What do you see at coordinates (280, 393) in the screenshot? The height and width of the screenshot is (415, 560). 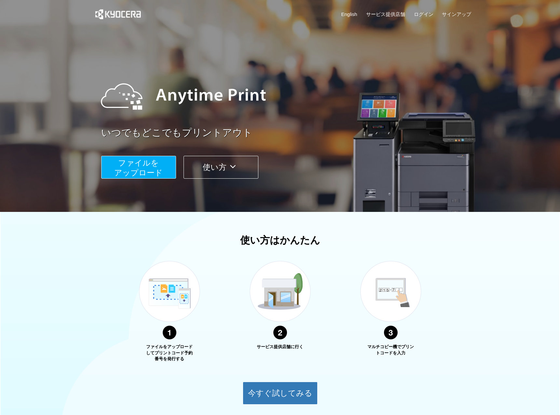 I see `button: 今すぐ試してみる` at bounding box center [280, 393].